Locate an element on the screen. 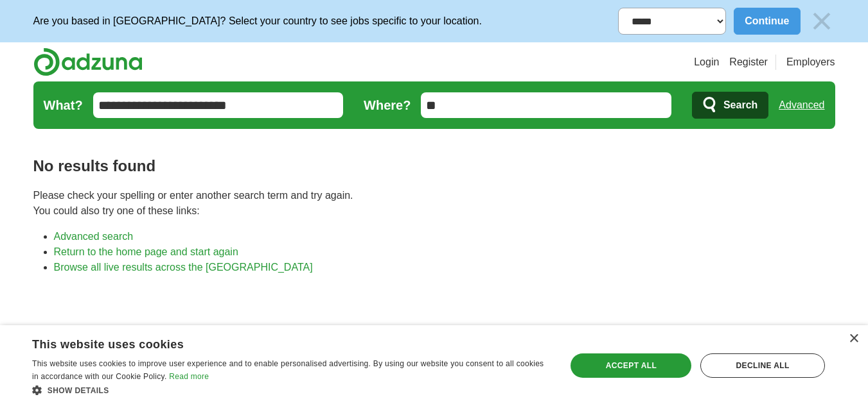  button: Continue is located at coordinates (766, 21).